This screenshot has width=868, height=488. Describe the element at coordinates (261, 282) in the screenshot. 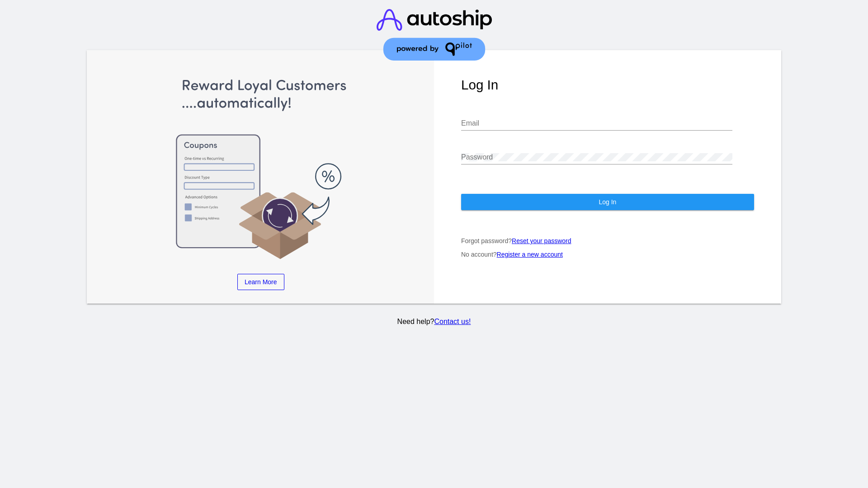

I see `a: Learn More` at that location.